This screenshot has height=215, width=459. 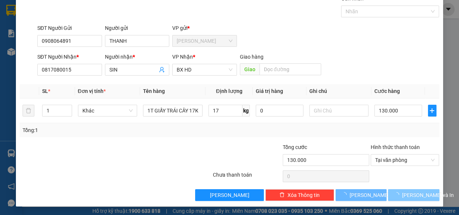 I want to click on span: Tổng cước, so click(x=295, y=147).